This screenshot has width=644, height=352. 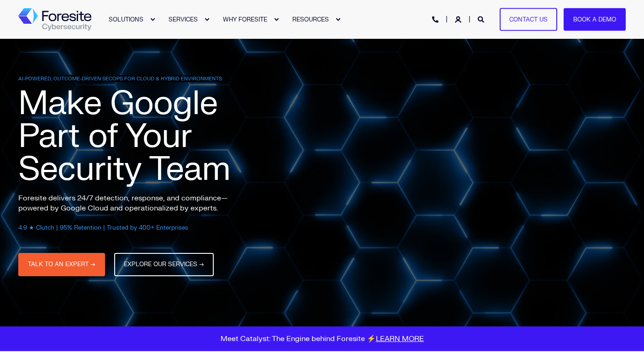 What do you see at coordinates (153, 20) in the screenshot?
I see `div: Expand SOLUTIONS` at bounding box center [153, 20].